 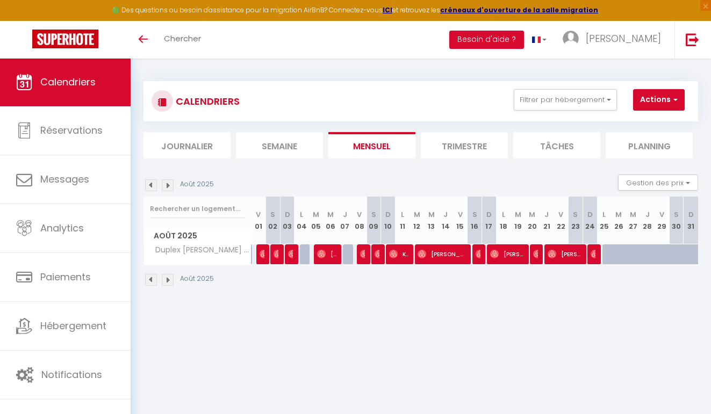 I want to click on li: Trimestre, so click(x=464, y=145).